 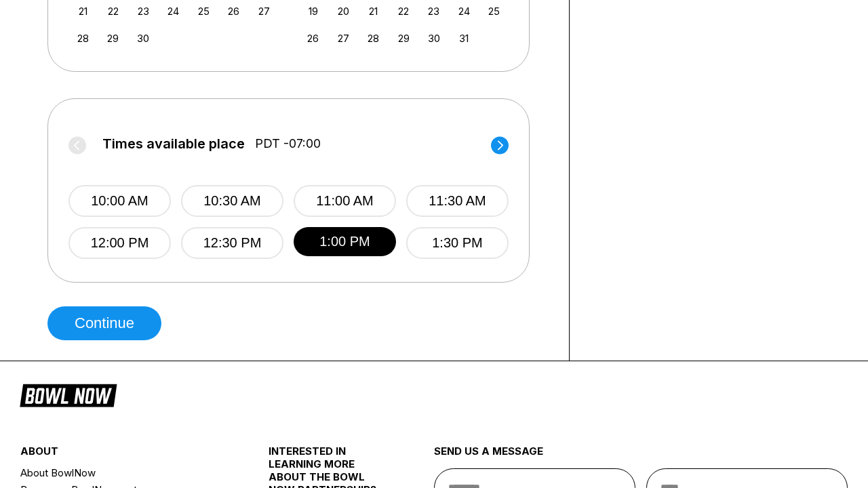 I want to click on div: Choose Tuesday, October 28th, 2025, so click(x=373, y=38).